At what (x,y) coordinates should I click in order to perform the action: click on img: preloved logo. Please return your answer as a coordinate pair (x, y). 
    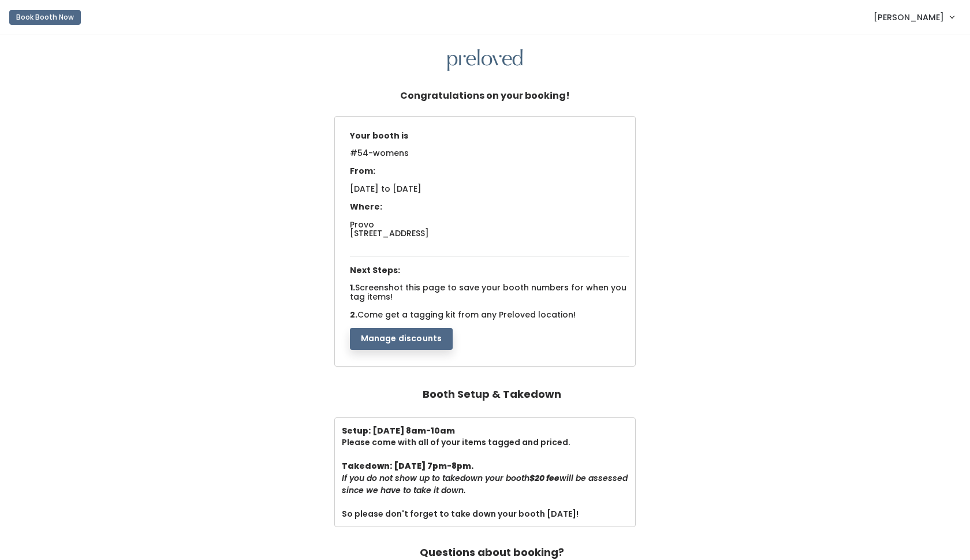
    Looking at the image, I should click on (485, 60).